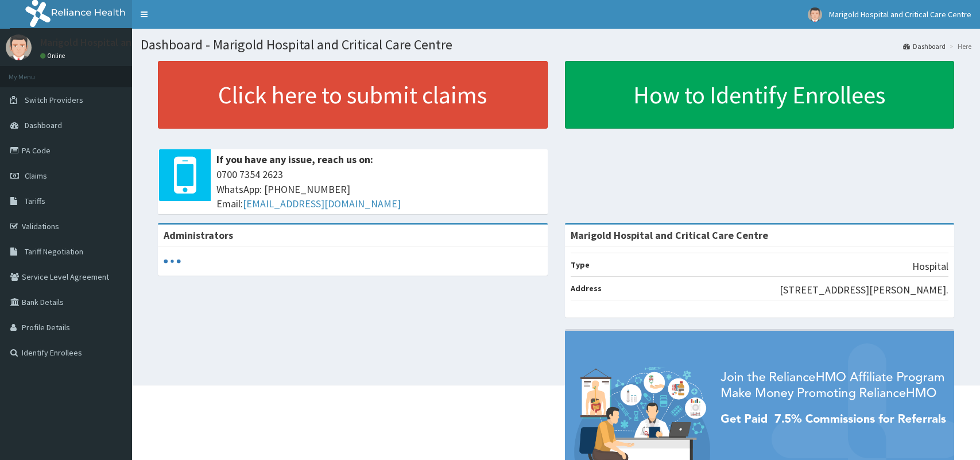  Describe the element at coordinates (670, 235) in the screenshot. I see `strong: Marigold Hospital and Critical Care Centre` at that location.